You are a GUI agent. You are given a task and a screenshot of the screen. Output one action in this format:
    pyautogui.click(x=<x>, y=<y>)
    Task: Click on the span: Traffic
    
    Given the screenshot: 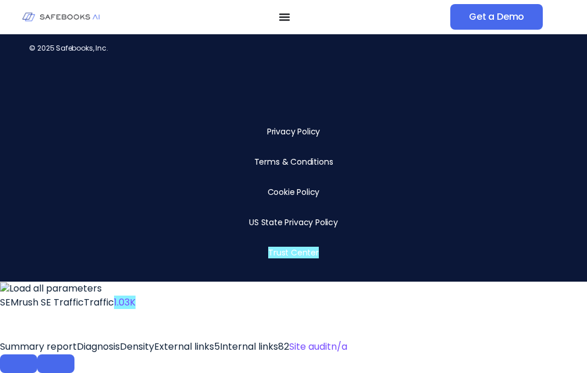 What is the action you would take?
    pyautogui.click(x=99, y=302)
    